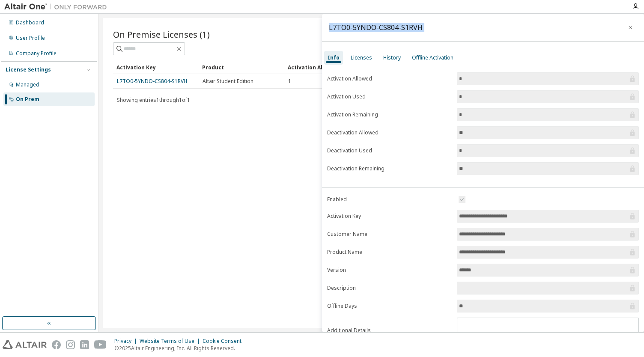 This screenshot has width=644, height=357. I want to click on span: Showing entries 1 through 1 of 1, so click(153, 100).